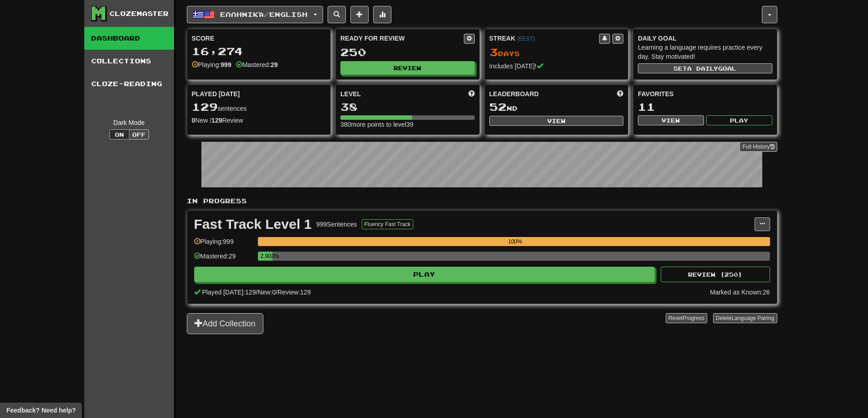 The image size is (868, 418). Describe the element at coordinates (705, 68) in the screenshot. I see `button: Seta dailygoal` at that location.